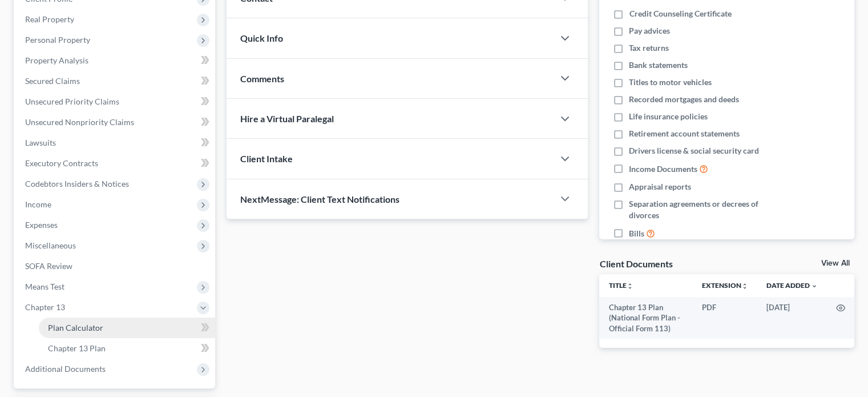 Image resolution: width=868 pixels, height=397 pixels. What do you see at coordinates (320, 199) in the screenshot?
I see `span: NextMessage: Client Text Notifications` at bounding box center [320, 199].